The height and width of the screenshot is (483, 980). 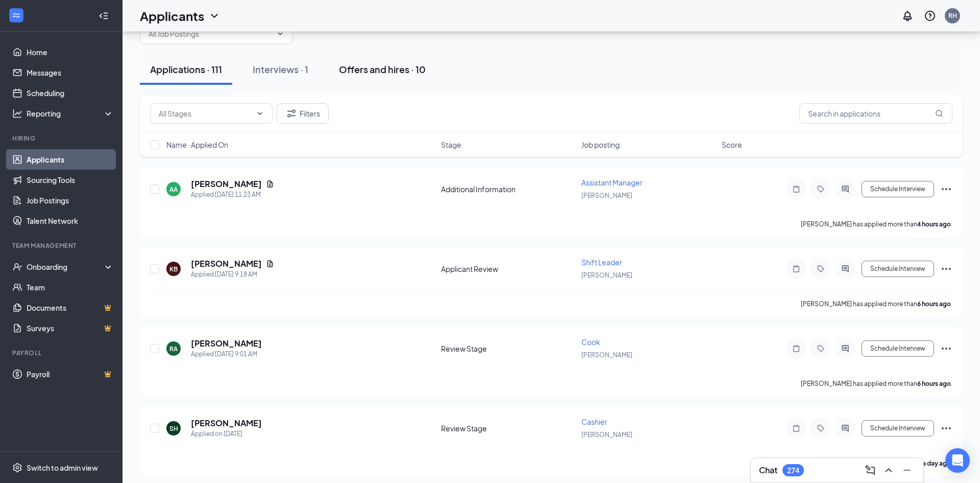 I want to click on svg: WorkstreamLogo, so click(x=17, y=15).